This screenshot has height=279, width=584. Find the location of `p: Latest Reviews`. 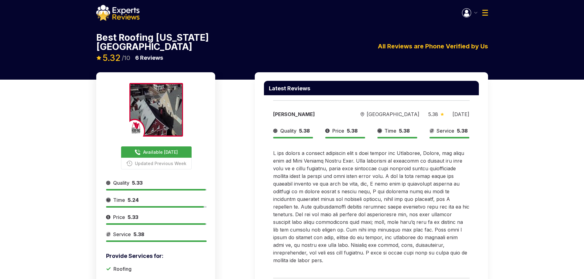

p: Latest Reviews is located at coordinates (289, 89).